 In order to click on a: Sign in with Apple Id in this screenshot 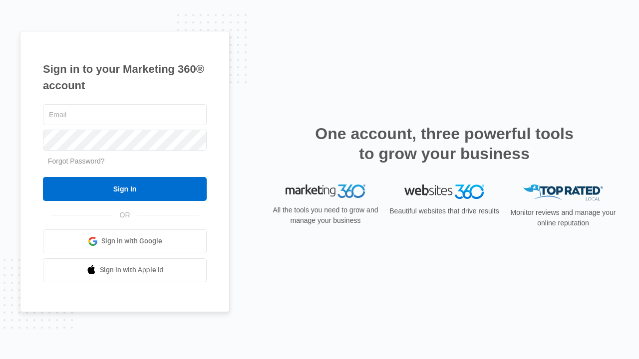, I will do `click(125, 271)`.